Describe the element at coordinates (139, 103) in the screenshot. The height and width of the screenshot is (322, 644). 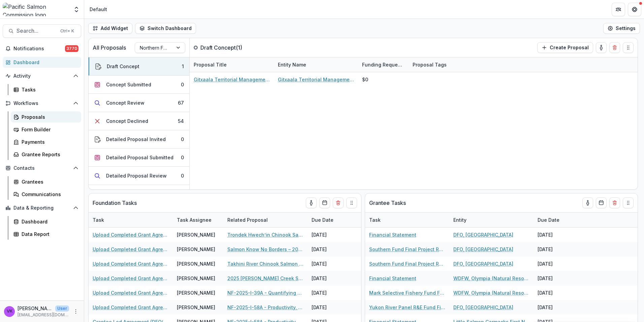
I see `button: Concept Review67` at that location.